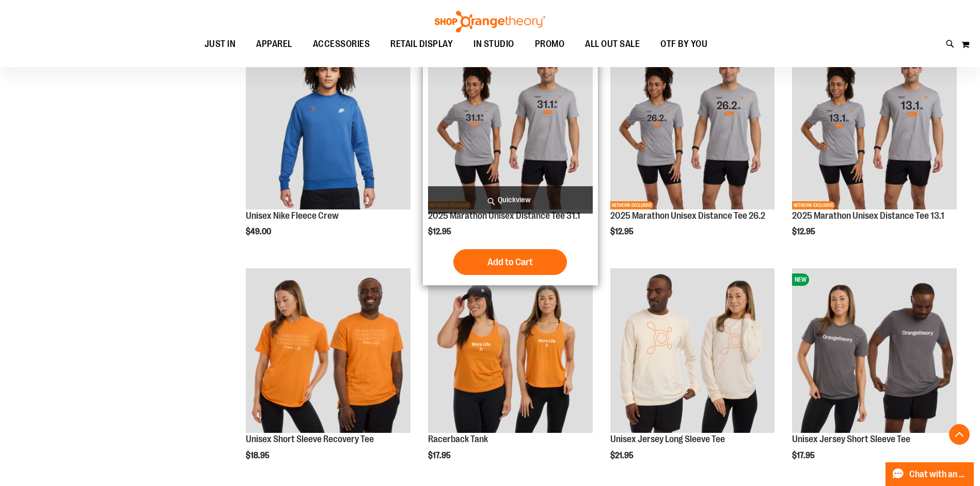  What do you see at coordinates (490, 22) in the screenshot?
I see `img: Shop Orangetheory` at bounding box center [490, 22].